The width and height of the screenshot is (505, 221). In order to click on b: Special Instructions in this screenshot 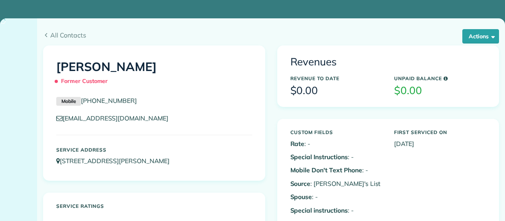, I will do `click(319, 157)`.